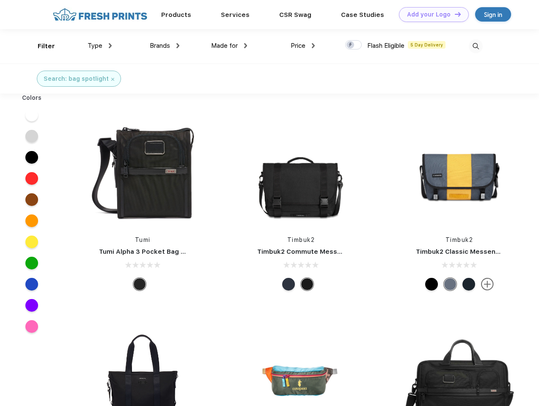 The height and width of the screenshot is (406, 539). I want to click on div: Eco Lightbeam, so click(450, 284).